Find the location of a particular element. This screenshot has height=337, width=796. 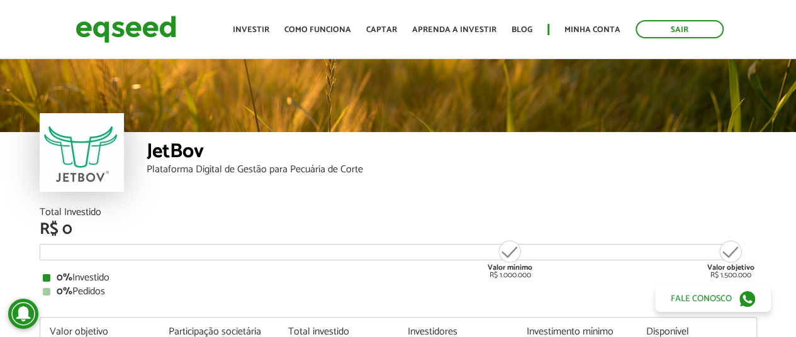

a: Investir is located at coordinates (251, 30).